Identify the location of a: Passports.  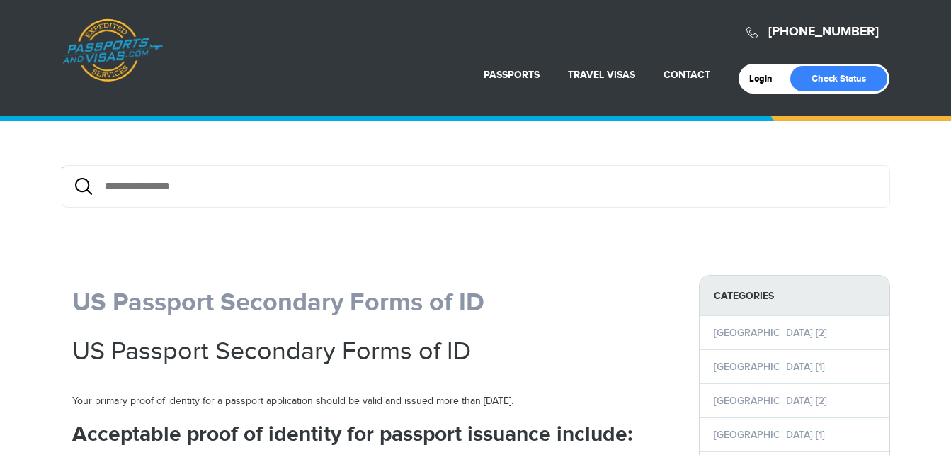
(511, 74).